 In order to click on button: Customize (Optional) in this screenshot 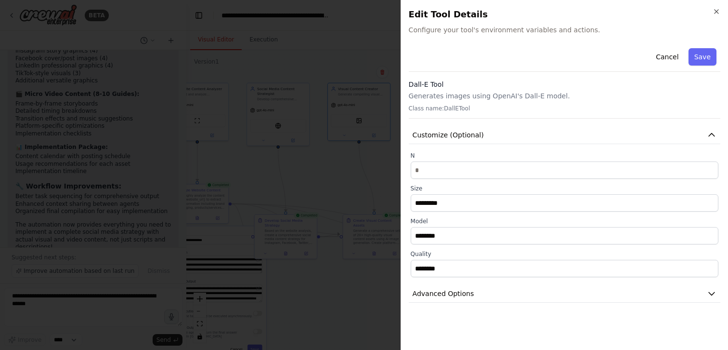, I will do `click(565, 135)`.